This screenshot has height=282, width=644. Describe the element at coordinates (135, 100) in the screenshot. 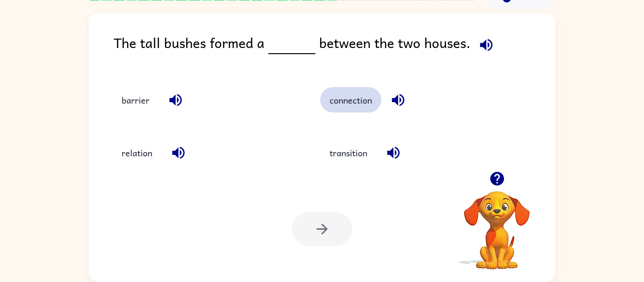

I see `button: barrier` at that location.